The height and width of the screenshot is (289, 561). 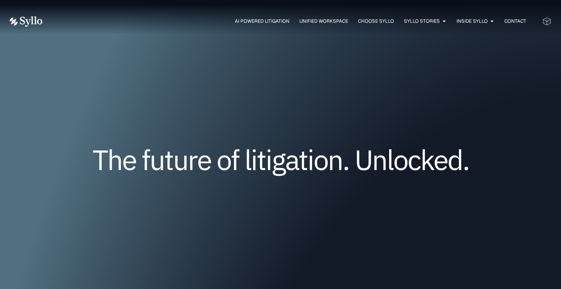 I want to click on div: Menu Toggle, so click(x=292, y=21).